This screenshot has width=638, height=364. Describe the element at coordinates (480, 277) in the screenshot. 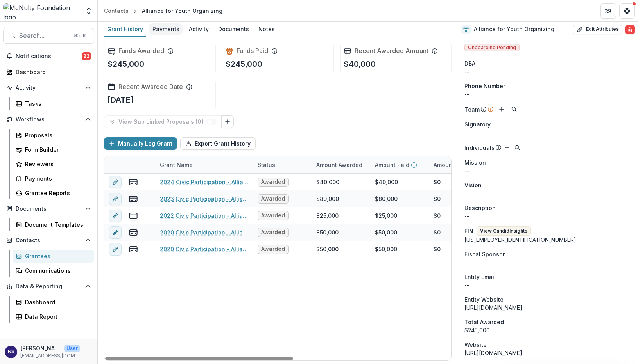

I see `span: Entity Email` at that location.